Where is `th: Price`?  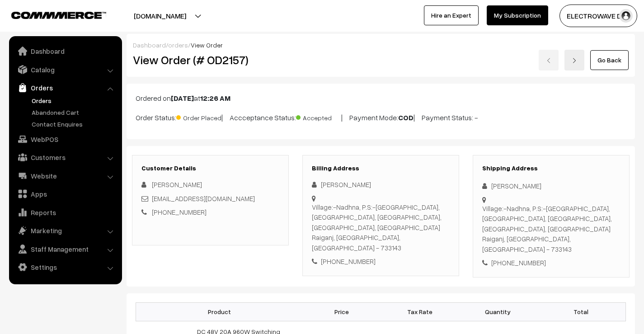 th: Price is located at coordinates (342, 311).